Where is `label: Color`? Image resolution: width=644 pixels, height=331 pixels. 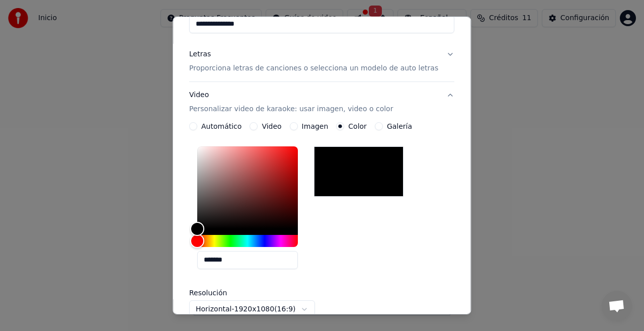 label: Color is located at coordinates (358, 126).